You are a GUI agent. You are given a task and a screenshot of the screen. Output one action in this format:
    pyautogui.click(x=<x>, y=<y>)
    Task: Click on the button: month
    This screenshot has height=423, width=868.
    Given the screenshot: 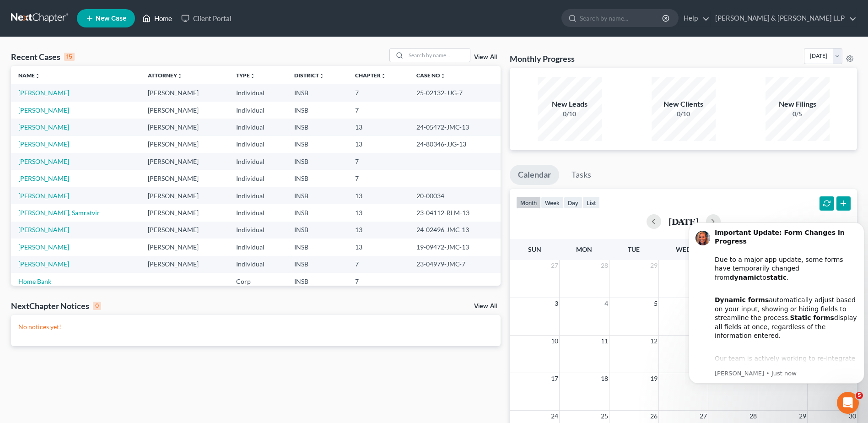 What is the action you would take?
    pyautogui.click(x=529, y=203)
    